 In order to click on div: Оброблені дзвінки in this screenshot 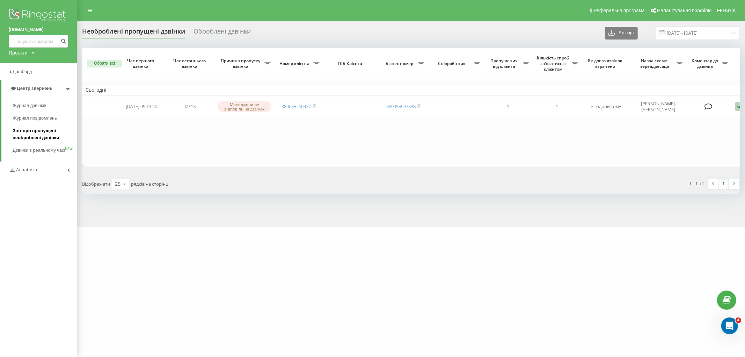, I will do `click(222, 33)`.